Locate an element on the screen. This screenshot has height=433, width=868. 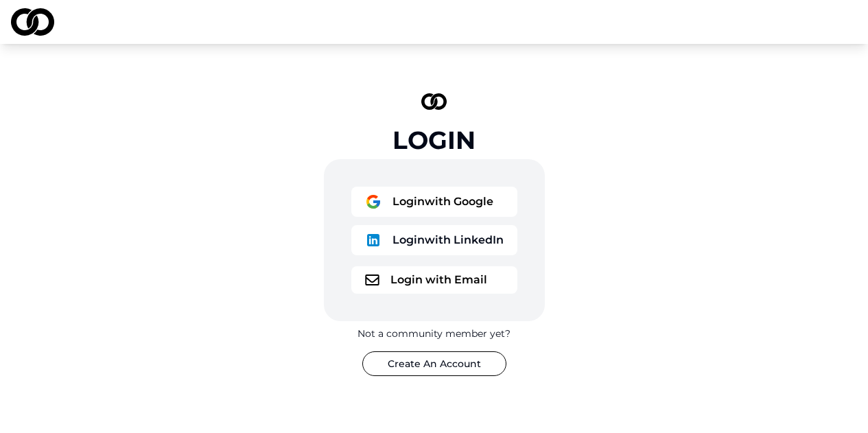
button: logoLoginwith Google is located at coordinates (434, 202).